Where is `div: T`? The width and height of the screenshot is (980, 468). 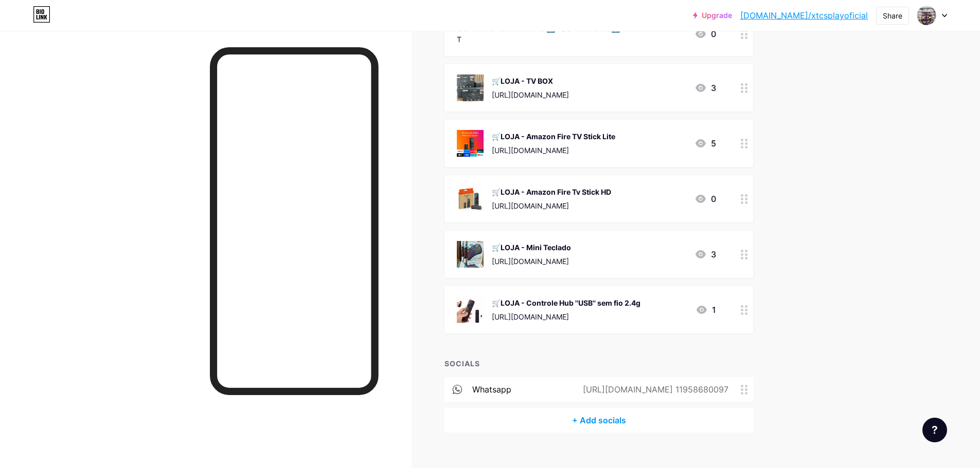
div: T is located at coordinates (538, 39).